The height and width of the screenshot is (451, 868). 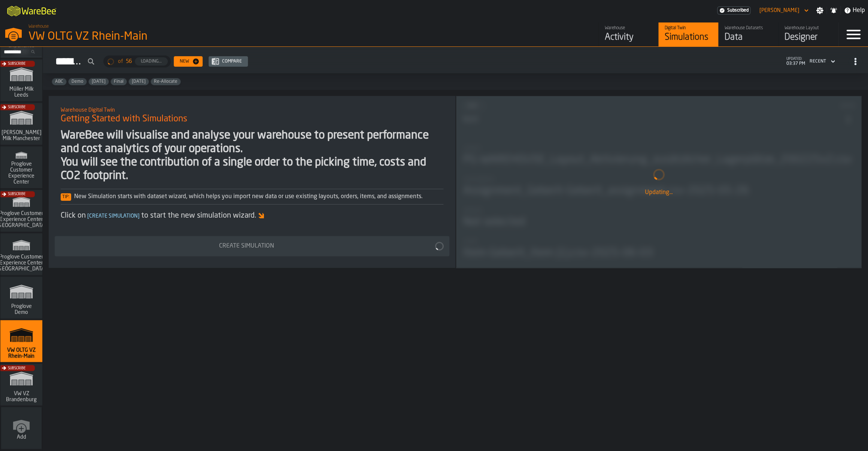 I want to click on div: ItemListCard-, so click(x=252, y=182).